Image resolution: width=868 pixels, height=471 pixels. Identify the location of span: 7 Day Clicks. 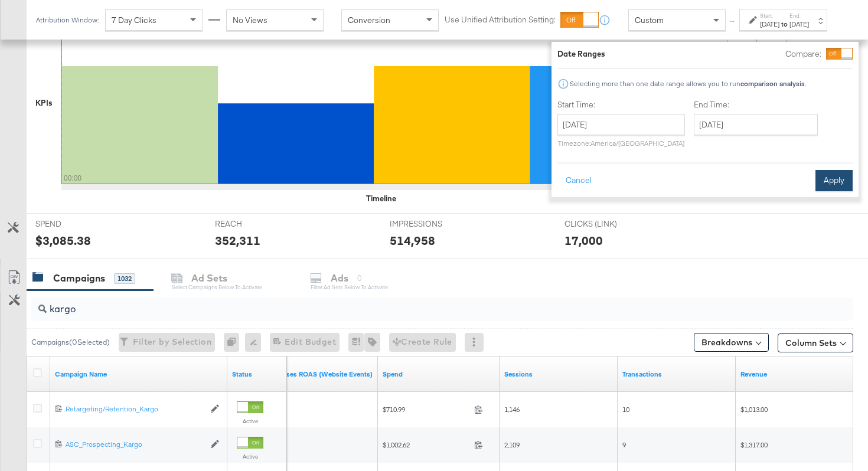
(134, 20).